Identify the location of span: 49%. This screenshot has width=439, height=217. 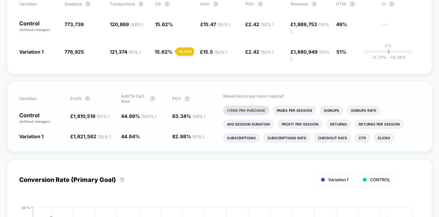
(342, 24).